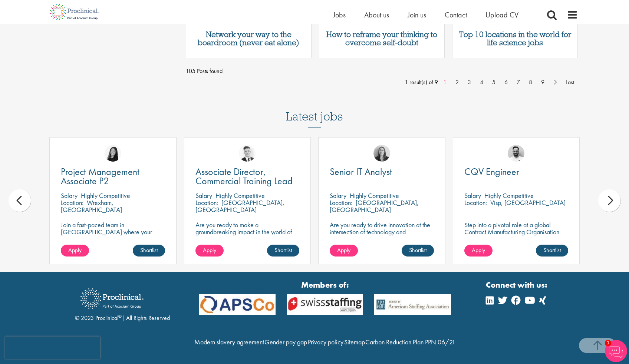 The image size is (629, 364). Describe the element at coordinates (410, 342) in the screenshot. I see `a: Carbon Reduction Plan PPN 06/21` at that location.